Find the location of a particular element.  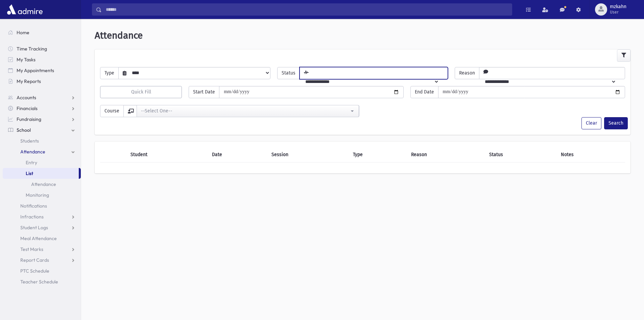

span: Reason is located at coordinates (467, 73).